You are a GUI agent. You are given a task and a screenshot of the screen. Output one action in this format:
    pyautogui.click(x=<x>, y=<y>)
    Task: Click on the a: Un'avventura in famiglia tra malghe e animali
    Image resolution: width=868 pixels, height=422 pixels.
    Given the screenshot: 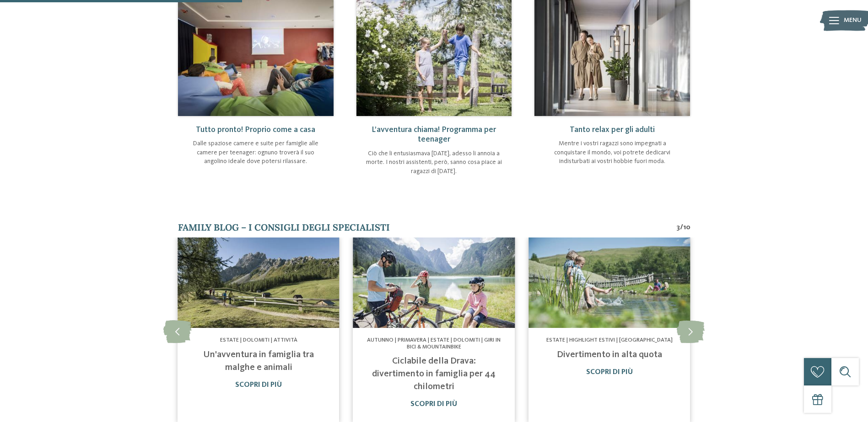 What is the action you would take?
    pyautogui.click(x=258, y=362)
    